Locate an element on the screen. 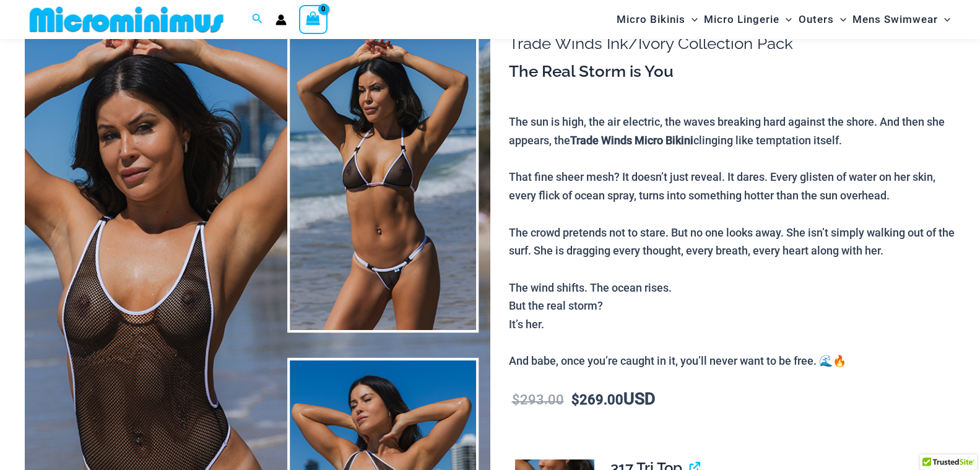 The width and height of the screenshot is (980, 470). a: Micro BikinisMenu ToggleMenu Toggle is located at coordinates (657, 19).